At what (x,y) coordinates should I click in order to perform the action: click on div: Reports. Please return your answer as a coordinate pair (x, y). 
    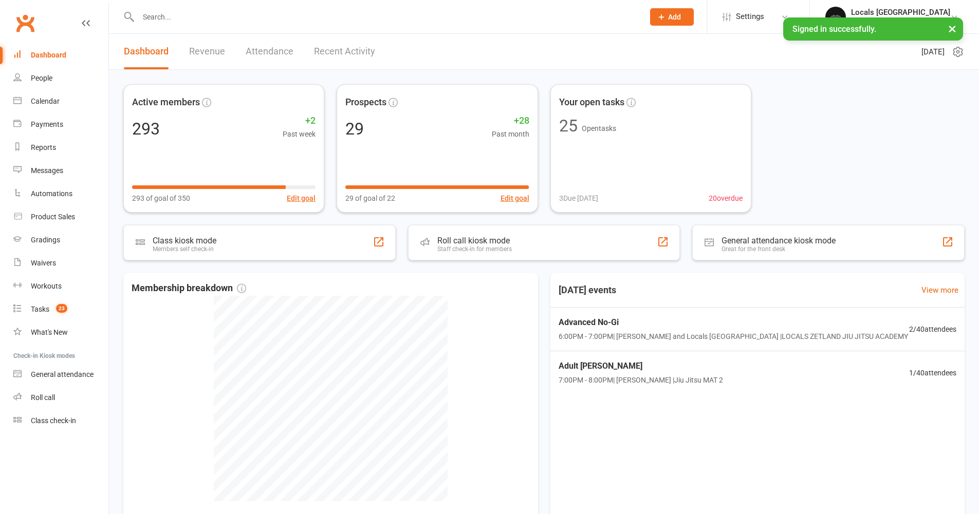
    Looking at the image, I should click on (43, 147).